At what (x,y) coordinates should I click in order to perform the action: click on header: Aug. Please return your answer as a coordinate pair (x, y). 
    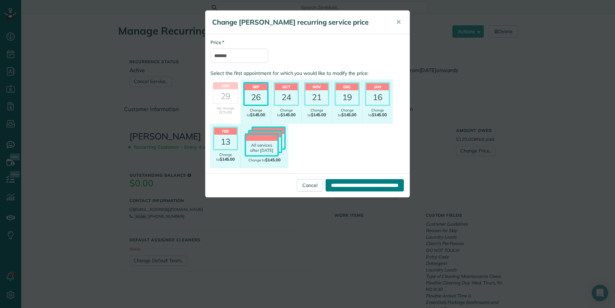
    Looking at the image, I should click on (226, 86).